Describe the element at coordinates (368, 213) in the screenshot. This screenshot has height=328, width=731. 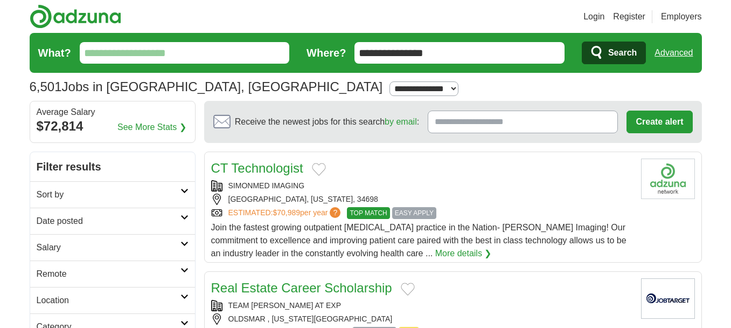
I see `span: TOP MATCH` at that location.